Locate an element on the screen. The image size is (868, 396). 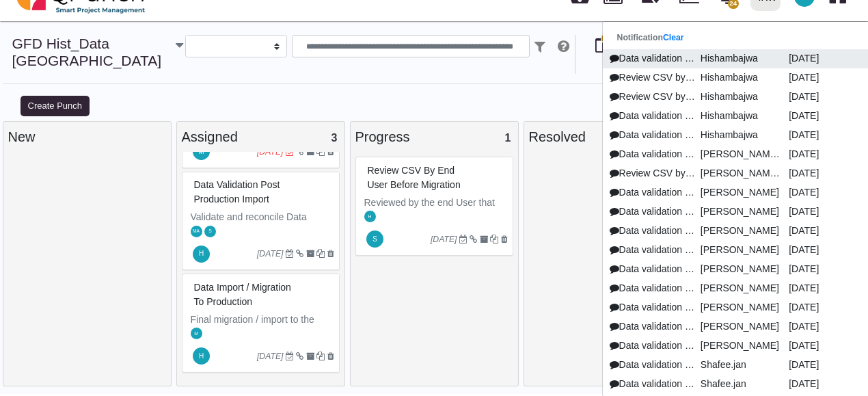
button: Create Punch is located at coordinates (55, 106).